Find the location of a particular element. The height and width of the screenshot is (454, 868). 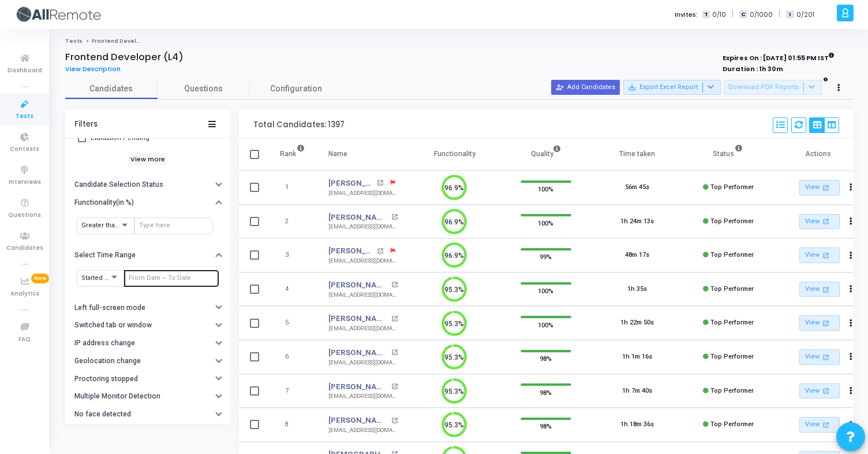

td: 4 is located at coordinates (292, 289).